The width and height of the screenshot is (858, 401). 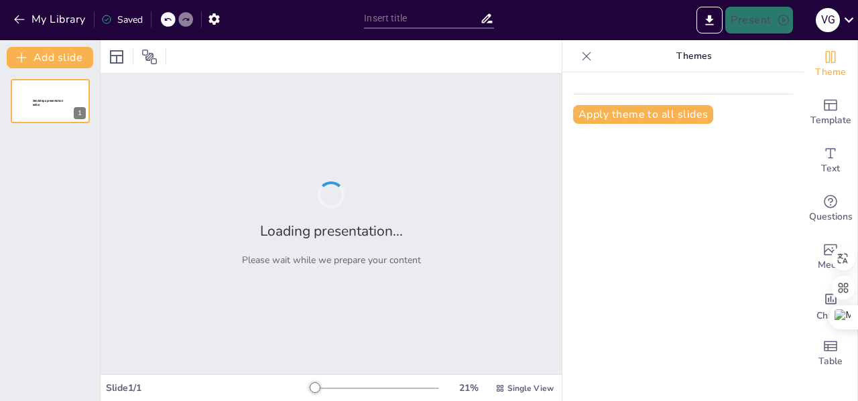 I want to click on input: Insert title, so click(x=421, y=18).